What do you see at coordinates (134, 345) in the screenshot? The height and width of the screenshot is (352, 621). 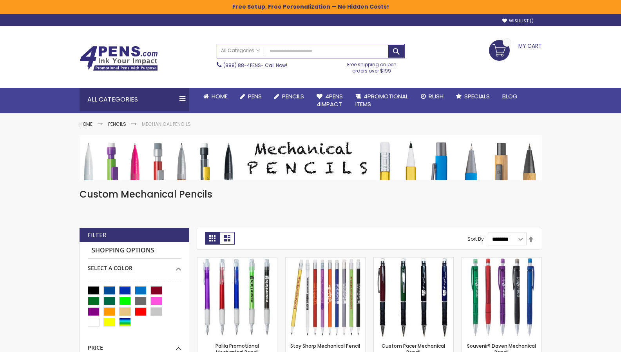 I see `div: Price` at bounding box center [134, 345].